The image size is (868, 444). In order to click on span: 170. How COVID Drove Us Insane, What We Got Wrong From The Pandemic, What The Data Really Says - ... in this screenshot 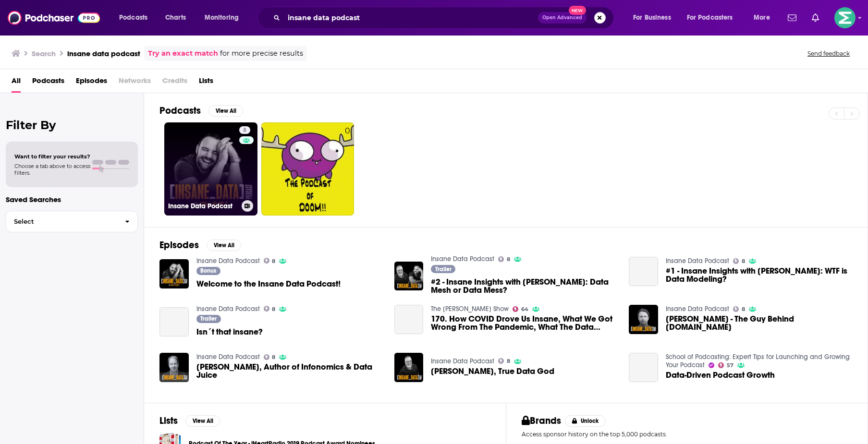, I will do `click(524, 323)`.